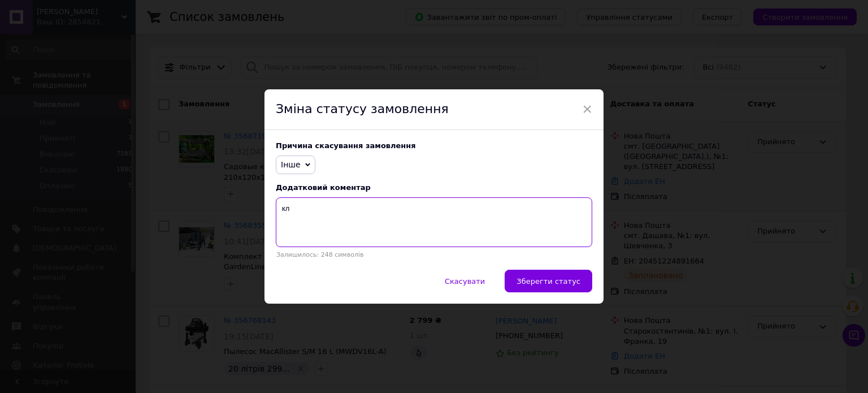 This screenshot has width=868, height=393. Describe the element at coordinates (434, 187) in the screenshot. I see `div: Додатковий коментар` at that location.